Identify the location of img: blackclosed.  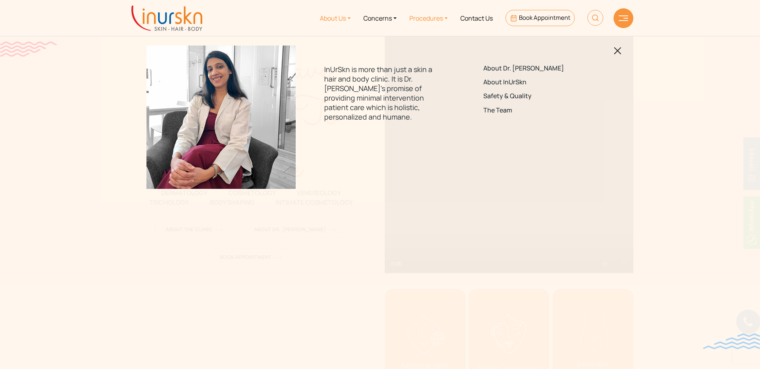
(617, 51).